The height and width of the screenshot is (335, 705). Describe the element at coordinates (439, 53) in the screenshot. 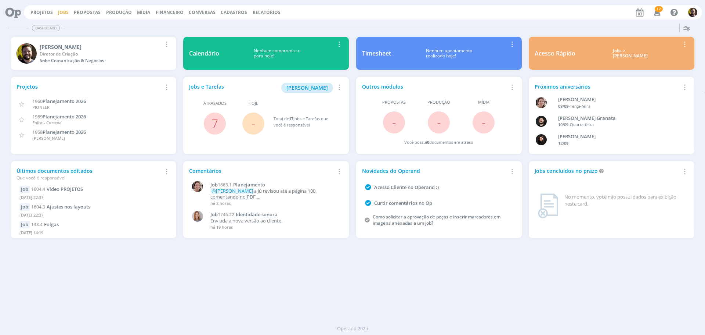

I see `a: TimesheetNenhum apontamentorealizado hoje!` at that location.